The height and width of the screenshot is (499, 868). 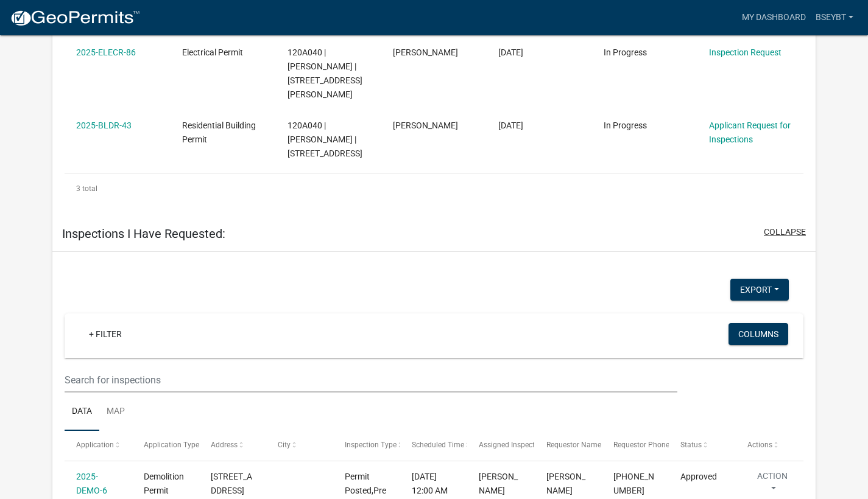 What do you see at coordinates (218, 132) in the screenshot?
I see `span: Residential Building Permit` at bounding box center [218, 132].